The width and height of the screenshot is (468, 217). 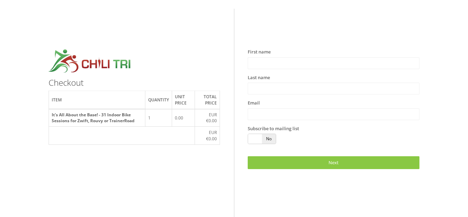 What do you see at coordinates (97, 118) in the screenshot?
I see `th: It's All About the Base! - 31 Indoor Bike Sessions for Zwift, Rouvy or TrainerRoad` at bounding box center [97, 118].